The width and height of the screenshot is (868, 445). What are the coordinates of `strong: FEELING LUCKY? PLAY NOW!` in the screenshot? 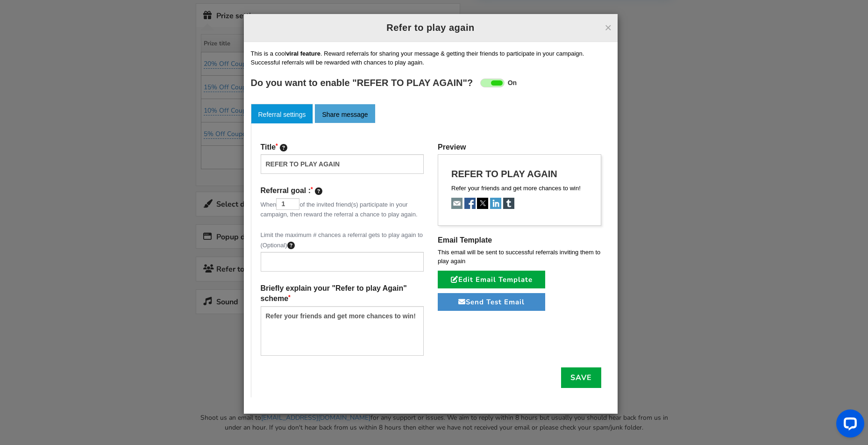 It's located at (88, 203).